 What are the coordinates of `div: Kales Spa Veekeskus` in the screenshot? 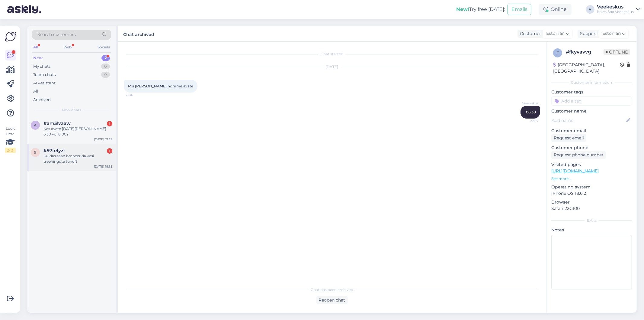 It's located at (615, 12).